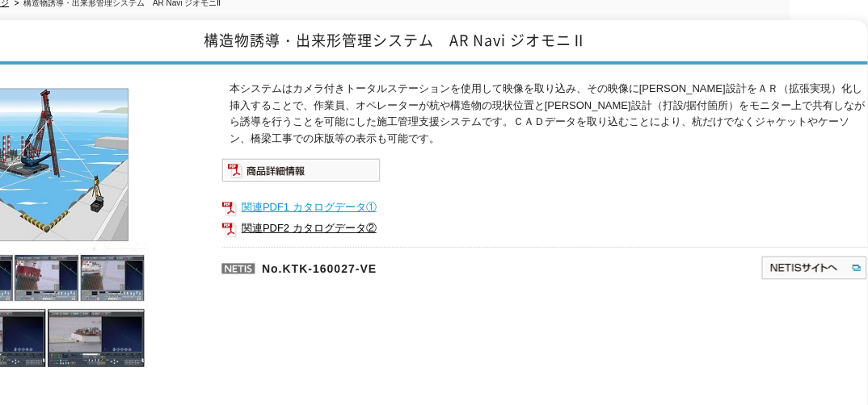  I want to click on a: 関連PDF2 カタログデータ②, so click(545, 228).